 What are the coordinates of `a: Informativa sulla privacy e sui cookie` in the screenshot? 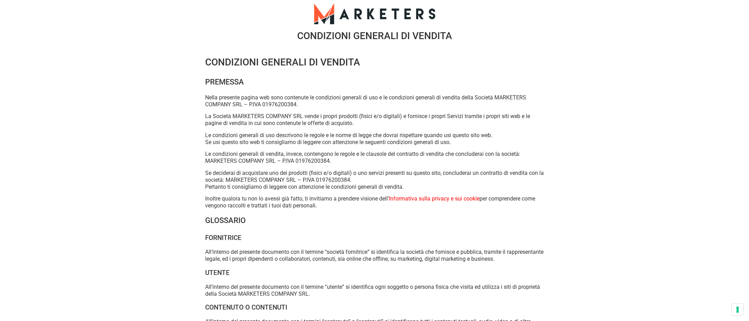 It's located at (434, 198).